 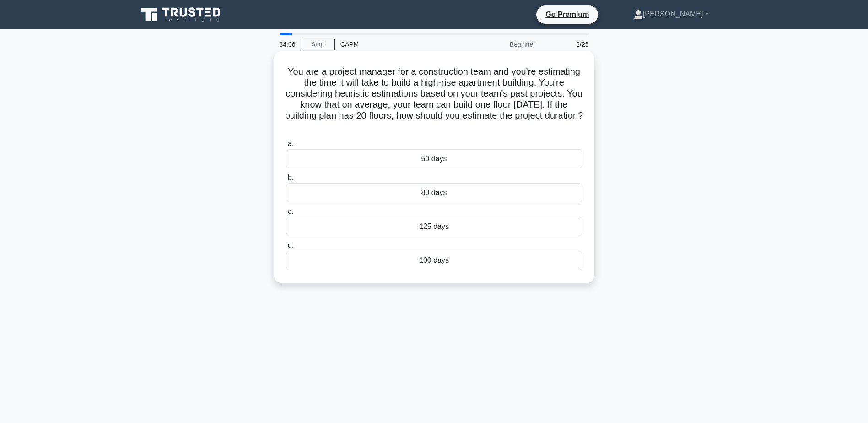 What do you see at coordinates (501, 44) in the screenshot?
I see `div: Beginner` at bounding box center [501, 44].